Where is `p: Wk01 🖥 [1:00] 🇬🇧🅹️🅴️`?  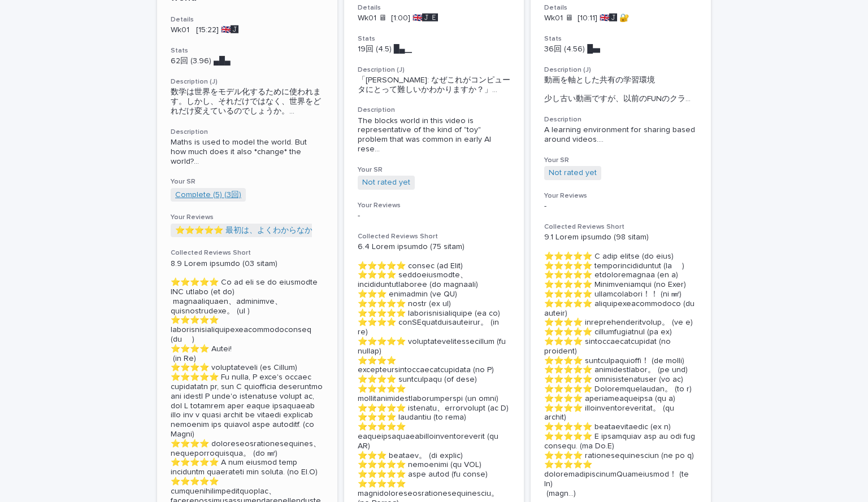
p: Wk01 🖥 [1:00] 🇬🇧🅹️🅴️ is located at coordinates (434, 18).